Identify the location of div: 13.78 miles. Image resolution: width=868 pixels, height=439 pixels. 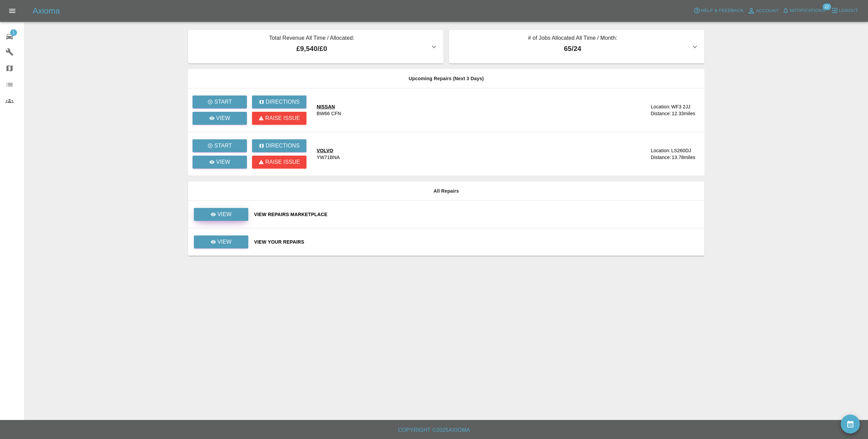
(685, 157).